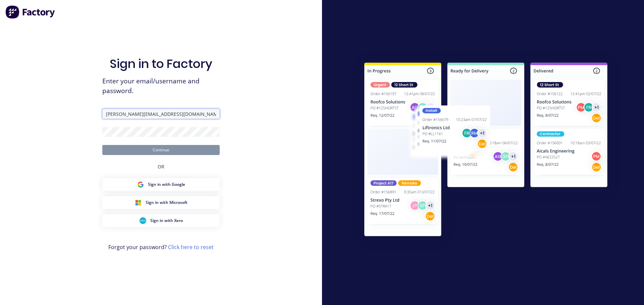 Image resolution: width=644 pixels, height=305 pixels. What do you see at coordinates (161, 114) in the screenshot?
I see `input: Email/Username` at bounding box center [161, 114].